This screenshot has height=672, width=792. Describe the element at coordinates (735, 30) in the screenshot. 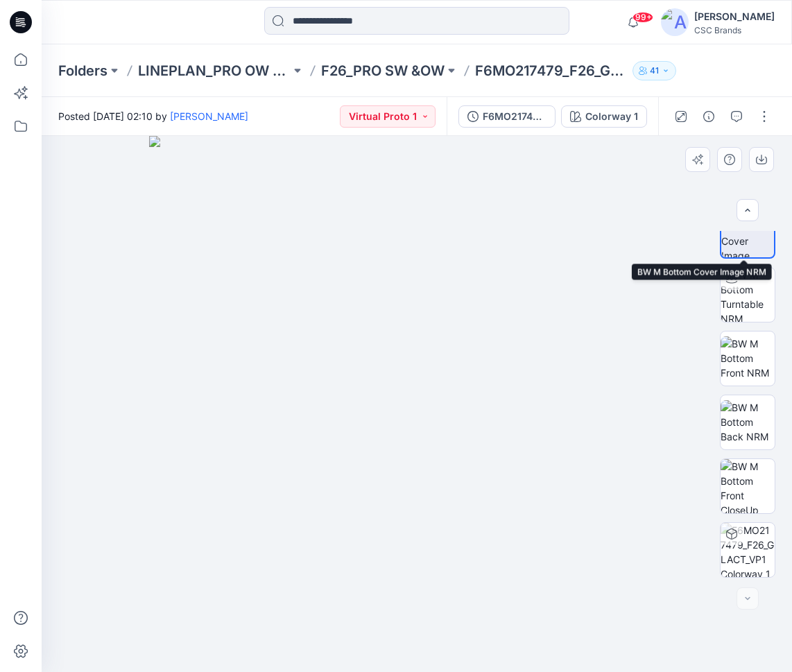

I see `div: CSC Brands` at that location.